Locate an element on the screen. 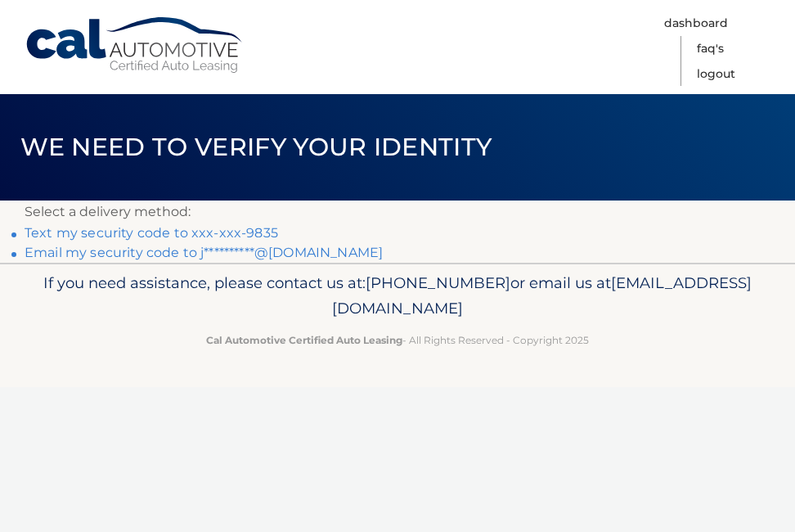  strong: Cal Automotive Certified Auto Leasing is located at coordinates (304, 339).